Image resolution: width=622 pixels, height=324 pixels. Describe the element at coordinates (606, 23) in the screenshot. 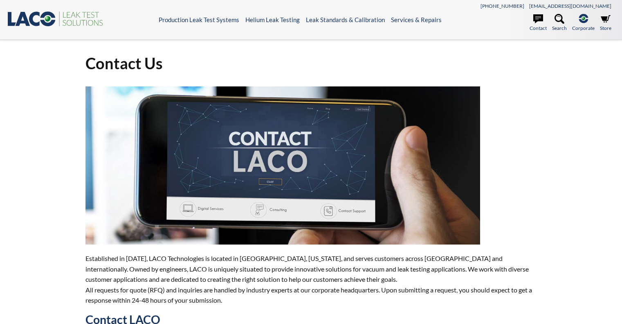

I see `a: Store` at that location.